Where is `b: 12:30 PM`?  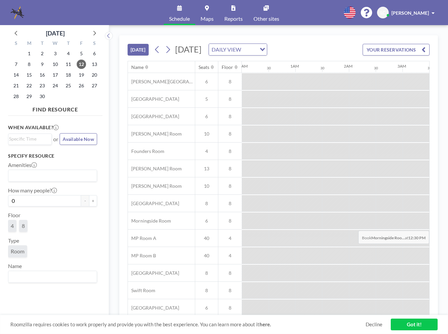 b: 12:30 PM is located at coordinates (417, 238).